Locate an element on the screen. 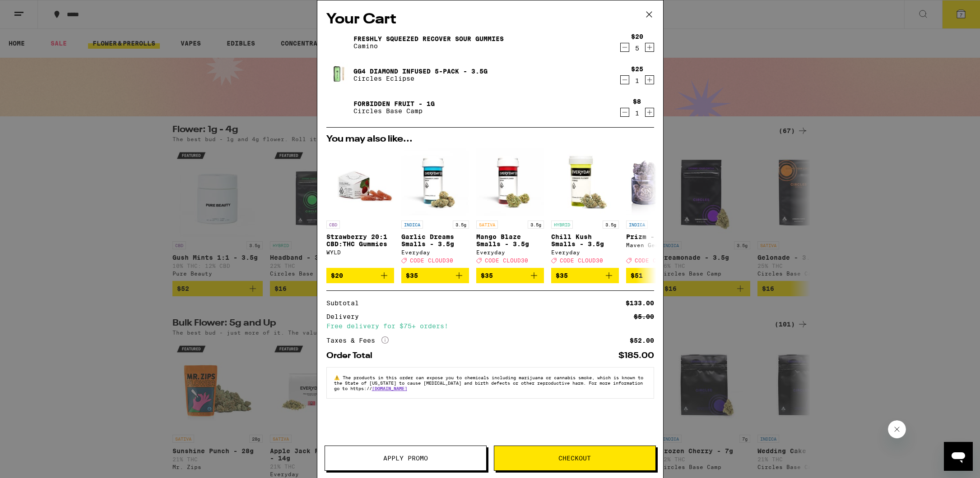 The height and width of the screenshot is (478, 980). img: Everyday - Chill Kush Smalls - 3.5g is located at coordinates (585, 182).